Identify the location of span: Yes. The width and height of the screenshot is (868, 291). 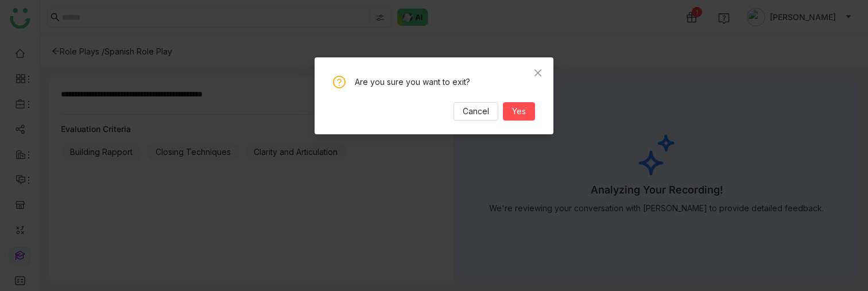
(519, 111).